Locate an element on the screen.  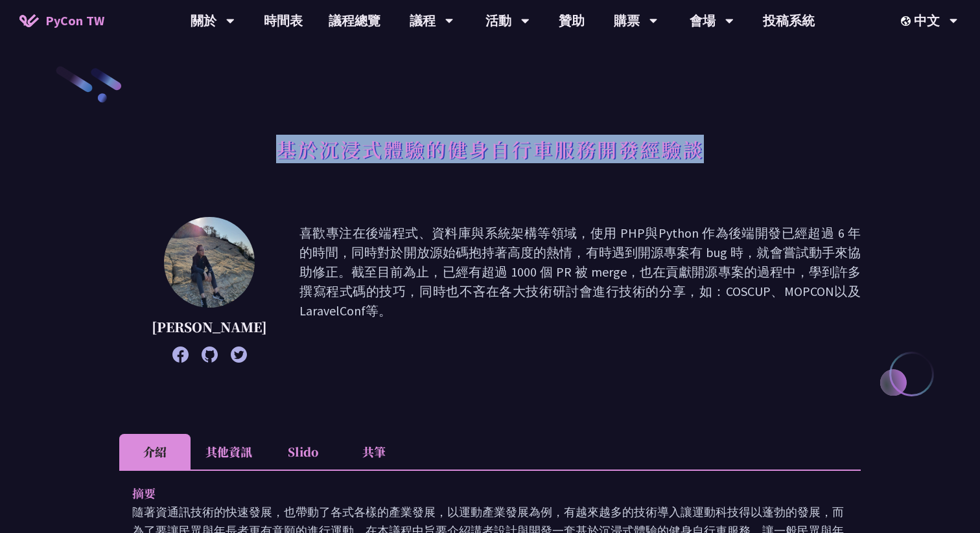
li: Slido is located at coordinates (302, 451).